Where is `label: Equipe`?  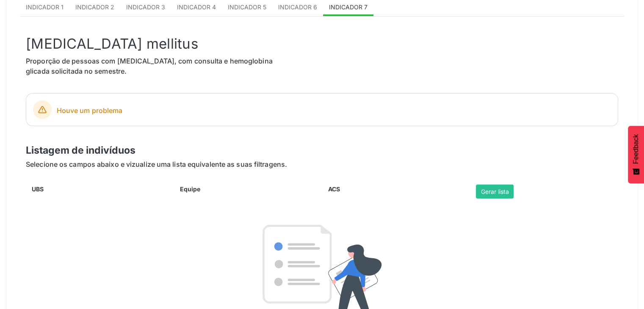 label: Equipe is located at coordinates (190, 189).